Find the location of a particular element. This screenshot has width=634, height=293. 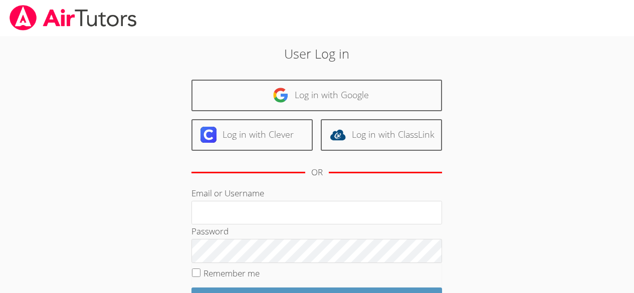

img: classlink-logo-d6bb404cc1216ec64c9a2012d9dc4662098be43eaf13dc465df04b49fa7ab582.svg is located at coordinates (338, 135).